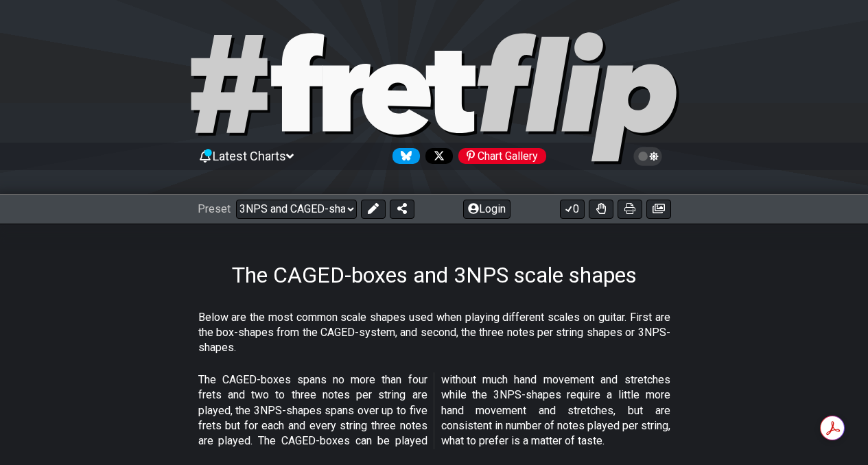  What do you see at coordinates (403, 209) in the screenshot?
I see `button: Share Preset` at bounding box center [403, 209].